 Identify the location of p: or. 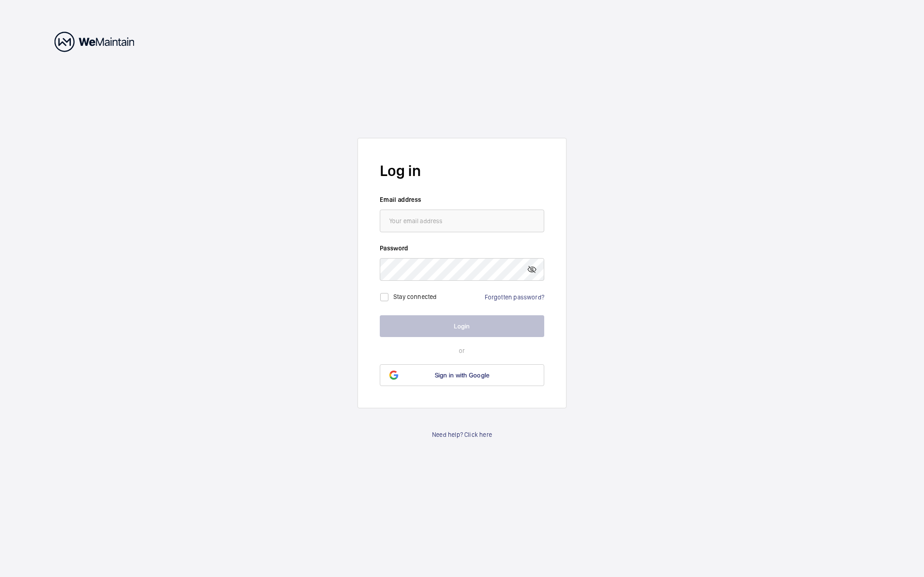
(462, 350).